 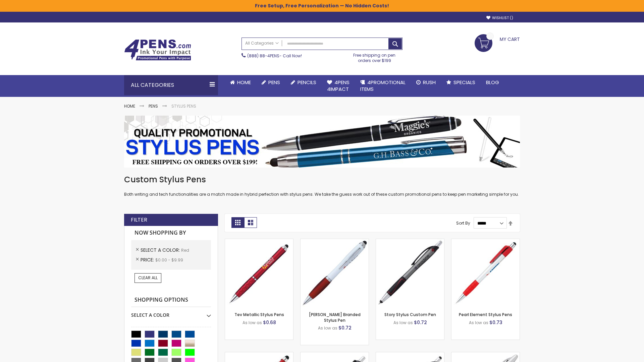 What do you see at coordinates (274, 56) in the screenshot?
I see `span: - Call Now!` at bounding box center [274, 56].